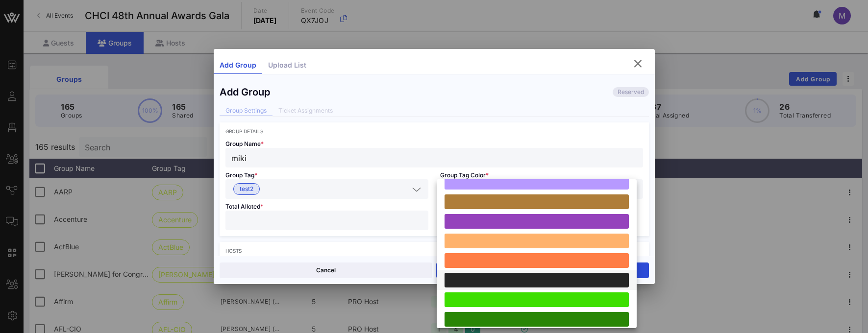  Describe the element at coordinates (631, 92) in the screenshot. I see `div: Reserved` at that location.